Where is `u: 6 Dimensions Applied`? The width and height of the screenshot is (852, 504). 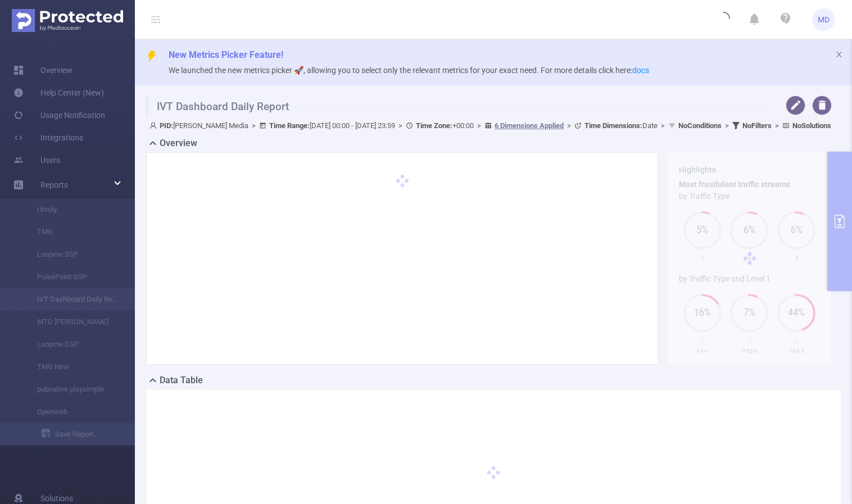 u: 6 Dimensions Applied is located at coordinates (529, 125).